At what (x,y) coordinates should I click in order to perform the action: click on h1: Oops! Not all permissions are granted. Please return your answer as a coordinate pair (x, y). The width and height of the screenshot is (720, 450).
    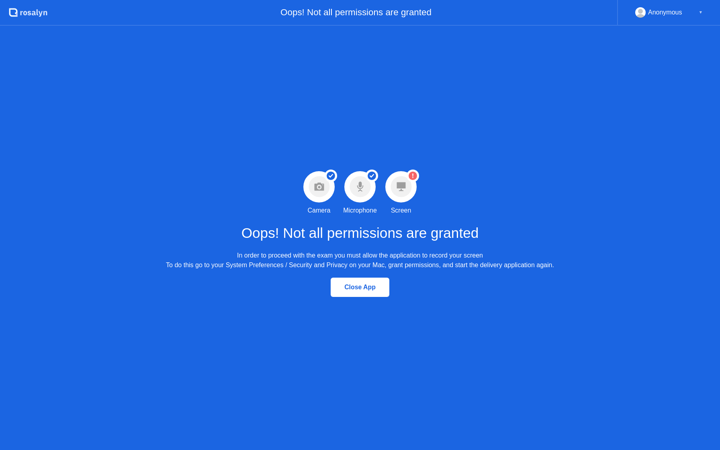
    Looking at the image, I should click on (360, 233).